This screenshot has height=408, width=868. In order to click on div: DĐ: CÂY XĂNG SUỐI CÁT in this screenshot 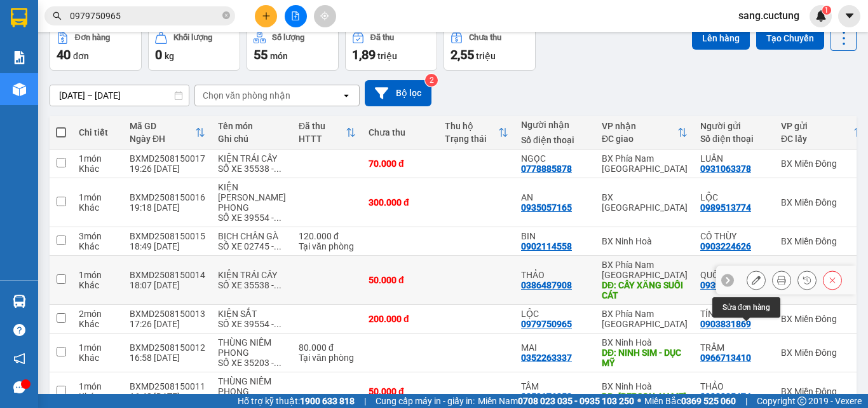, I will do `click(645, 290)`.